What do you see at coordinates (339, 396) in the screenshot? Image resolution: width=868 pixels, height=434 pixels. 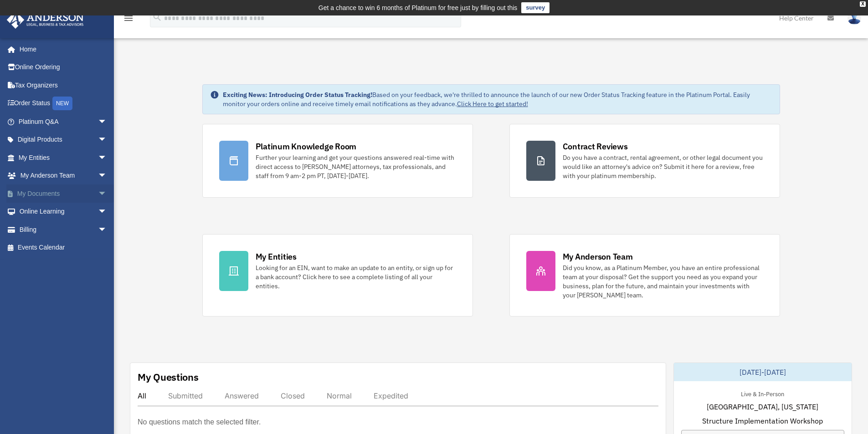 I see `div: Normal` at bounding box center [339, 396].